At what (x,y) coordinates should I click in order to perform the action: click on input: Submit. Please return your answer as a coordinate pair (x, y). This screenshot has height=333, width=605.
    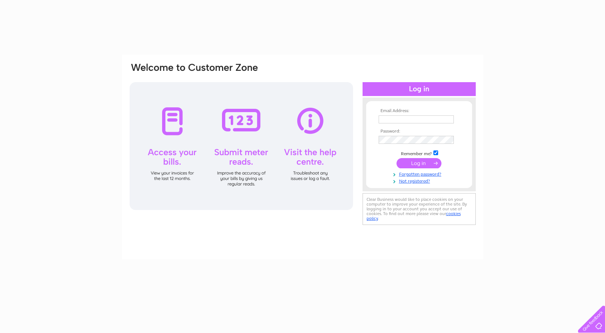
    Looking at the image, I should click on (419, 163).